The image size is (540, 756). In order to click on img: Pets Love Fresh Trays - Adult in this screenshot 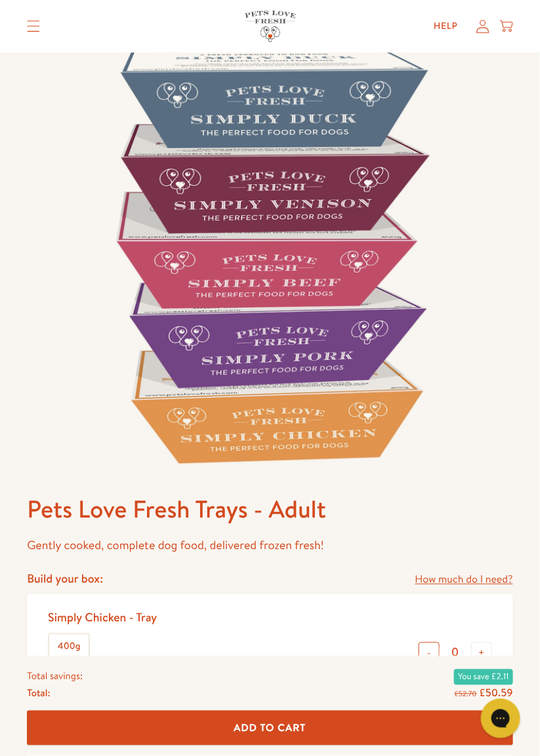, I will do `click(270, 250)`.